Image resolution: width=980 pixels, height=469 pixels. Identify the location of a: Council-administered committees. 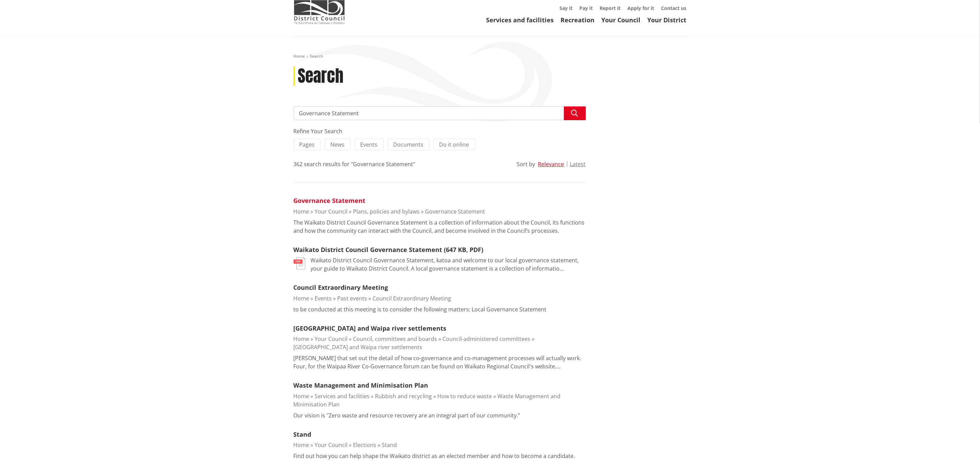
(487, 339).